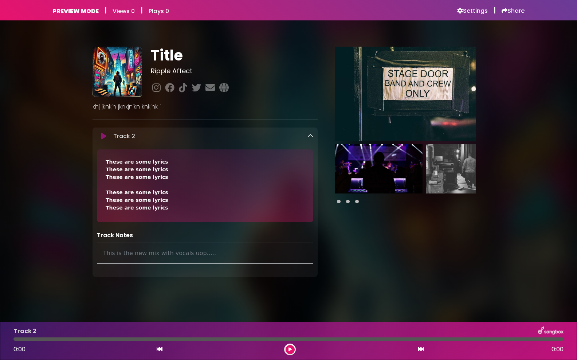 The image size is (577, 360). Describe the element at coordinates (205, 253) in the screenshot. I see `div: This is the new mix with vocals uop.....` at that location.